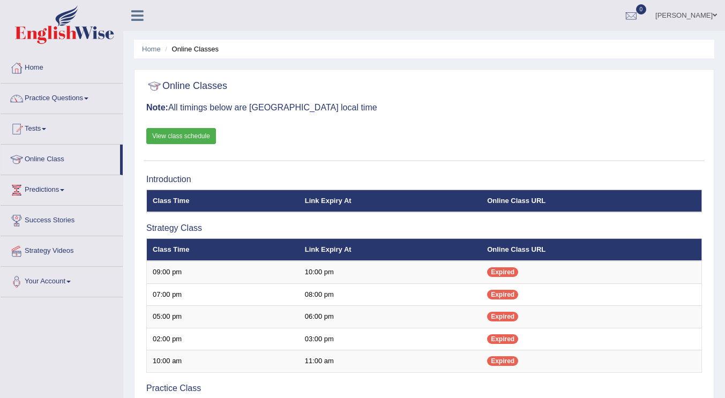 The width and height of the screenshot is (725, 398). I want to click on a: Online Class, so click(60, 158).